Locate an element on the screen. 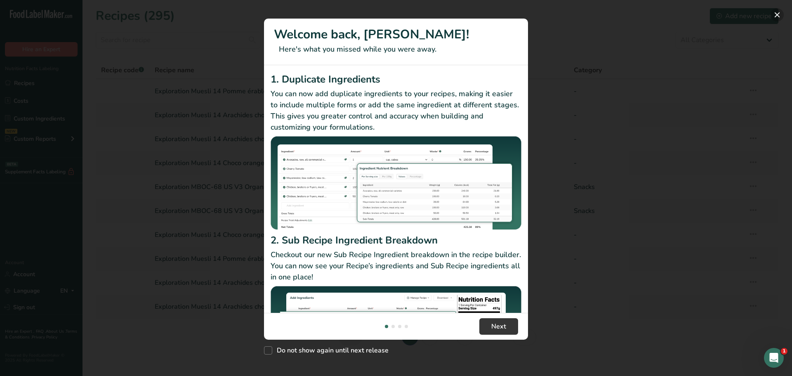 The height and width of the screenshot is (376, 792). h2: 1. Duplicate Ingredients is located at coordinates (396, 79).